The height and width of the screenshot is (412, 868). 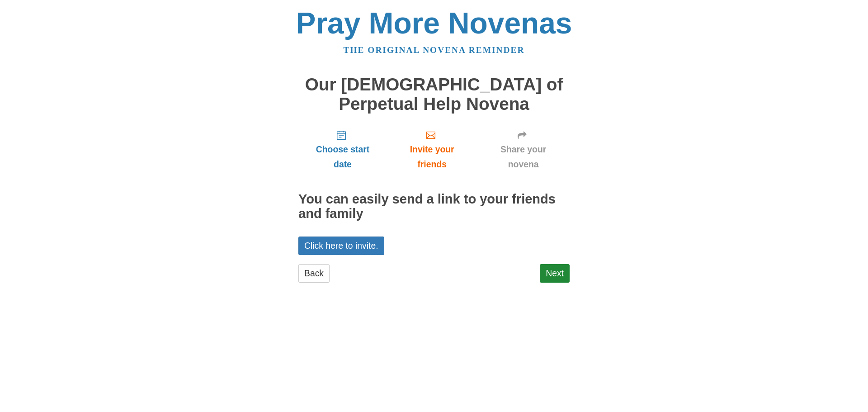 What do you see at coordinates (343, 157) in the screenshot?
I see `span: Choose start date` at bounding box center [343, 157].